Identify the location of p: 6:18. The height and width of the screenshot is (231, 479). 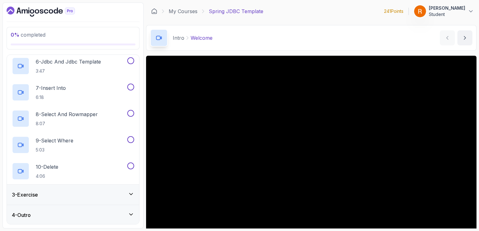
(51, 97).